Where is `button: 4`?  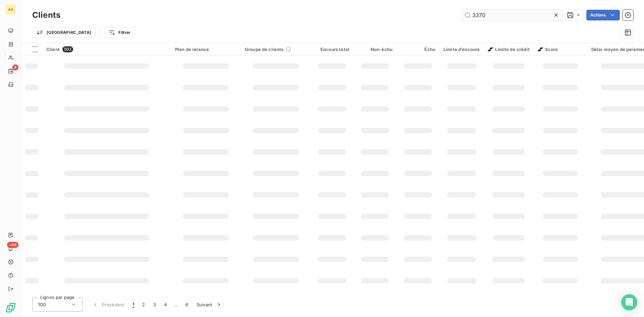 button: 4 is located at coordinates (165, 304).